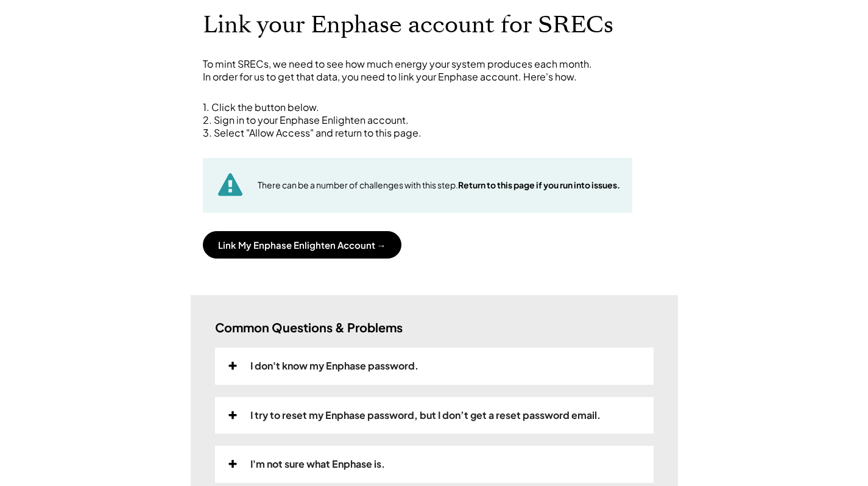  Describe the element at coordinates (434, 25) in the screenshot. I see `h1: Link your Enphase account for SRECs` at that location.